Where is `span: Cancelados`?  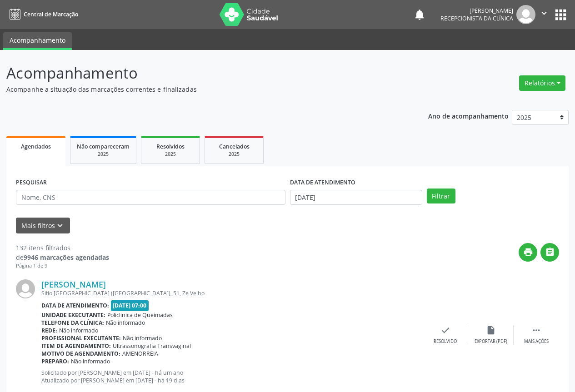
span: Cancelados is located at coordinates (234, 146).